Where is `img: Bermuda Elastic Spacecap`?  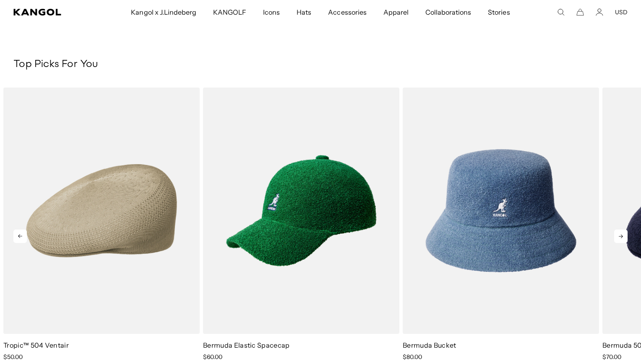
img: Bermuda Elastic Spacecap is located at coordinates (301, 211).